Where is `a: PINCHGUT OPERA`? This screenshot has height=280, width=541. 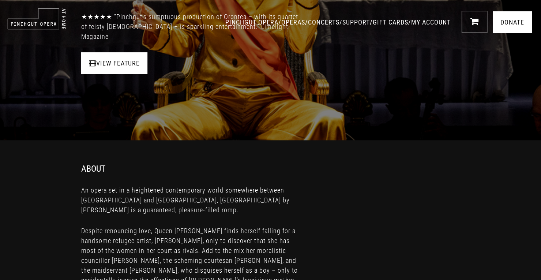
a: PINCHGUT OPERA is located at coordinates (251, 22).